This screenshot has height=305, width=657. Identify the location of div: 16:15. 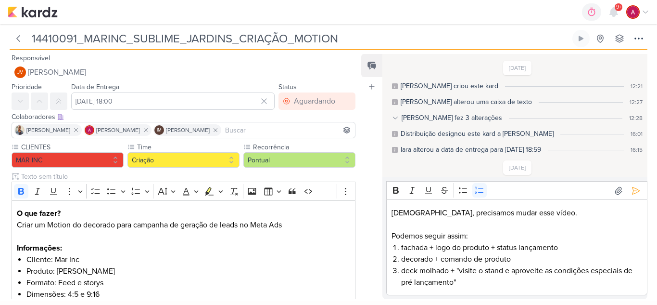
(636, 150).